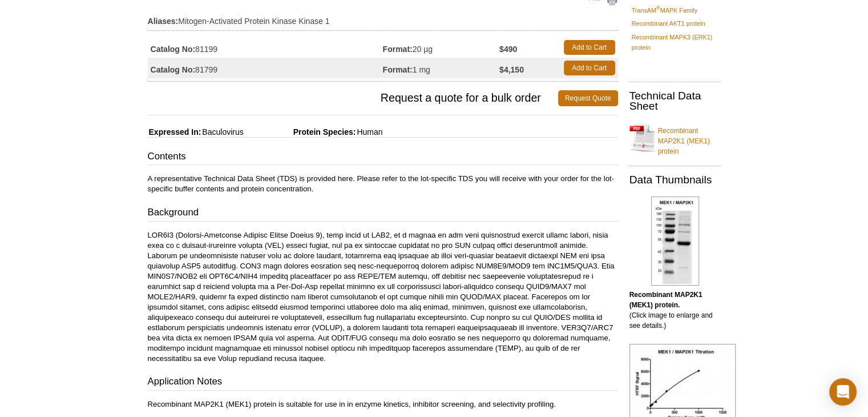  What do you see at coordinates (383, 383) in the screenshot?
I see `h3: Application Notes` at bounding box center [383, 383].